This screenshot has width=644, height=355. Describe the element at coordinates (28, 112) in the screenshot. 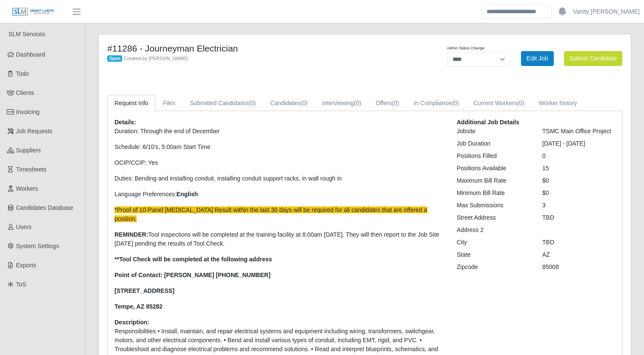

I see `span: Invoicing` at that location.